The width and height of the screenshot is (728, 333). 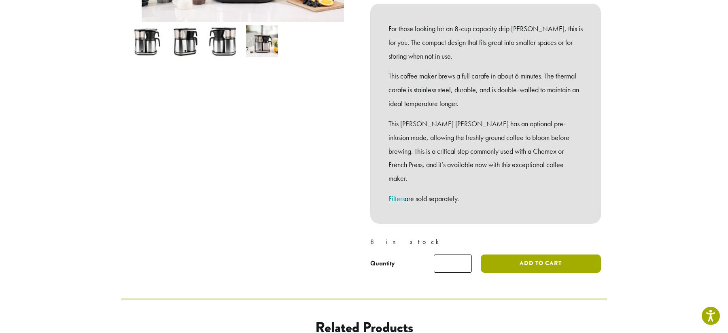 What do you see at coordinates (262, 41) in the screenshot?
I see `img: Bonavita 8-Cup One-Touch Thermal Carafe Brewer - Image 4` at bounding box center [262, 41].